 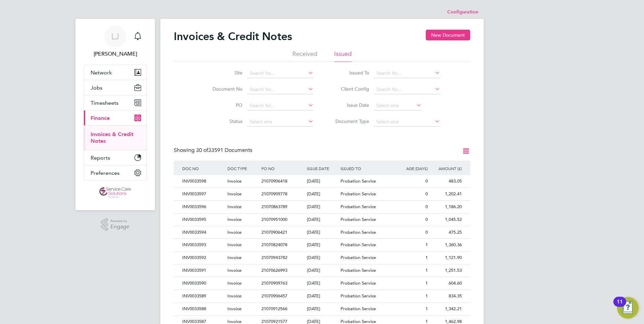 What do you see at coordinates (203, 309) in the screenshot?
I see `div: INV0033588` at bounding box center [203, 309].